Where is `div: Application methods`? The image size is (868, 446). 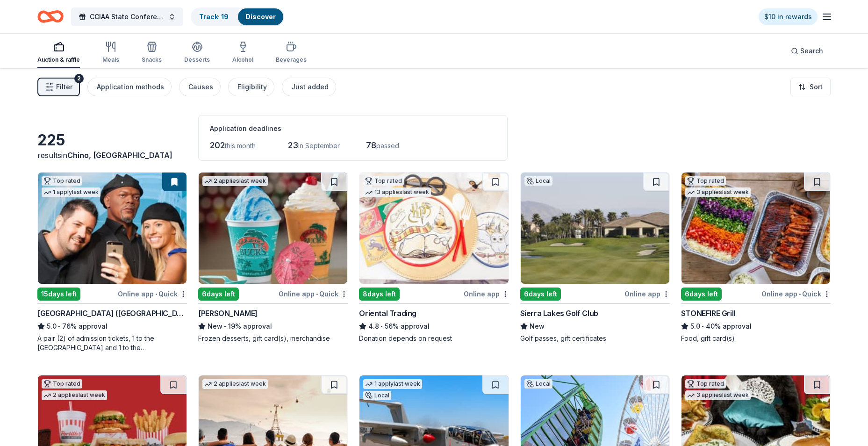 div: Application methods is located at coordinates (131, 87).